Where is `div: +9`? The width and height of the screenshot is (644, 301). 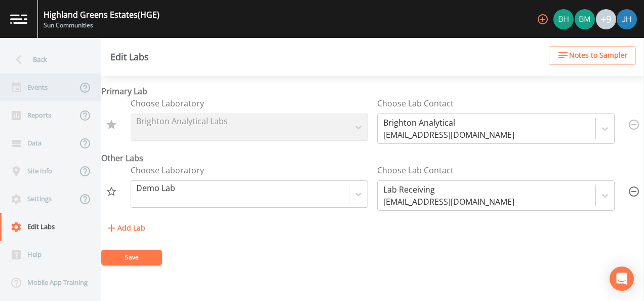
div: +9 is located at coordinates (606, 19).